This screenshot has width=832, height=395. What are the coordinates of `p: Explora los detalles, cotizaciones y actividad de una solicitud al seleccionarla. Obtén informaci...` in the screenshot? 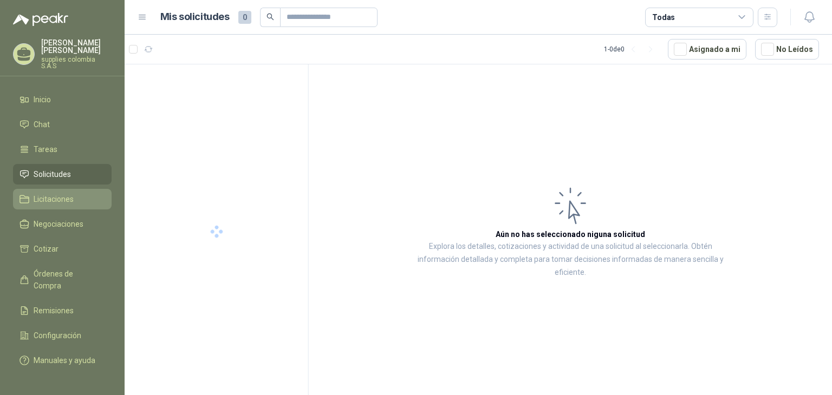 It's located at (570, 260).